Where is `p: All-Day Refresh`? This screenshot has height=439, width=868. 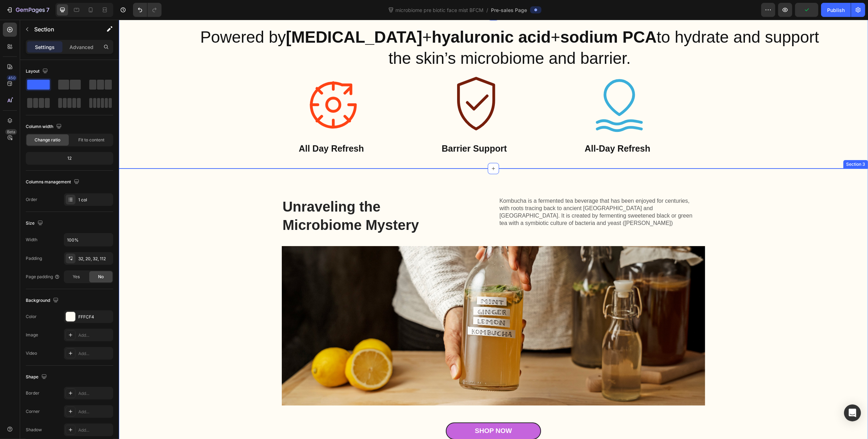
p: All-Day Refresh is located at coordinates (534, 128).